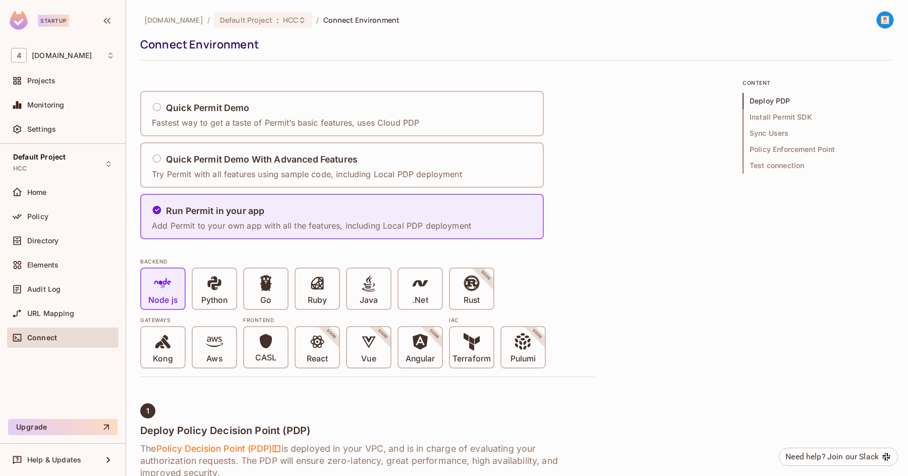 The height and width of the screenshot is (476, 908). What do you see at coordinates (37, 192) in the screenshot?
I see `span: Home` at bounding box center [37, 192].